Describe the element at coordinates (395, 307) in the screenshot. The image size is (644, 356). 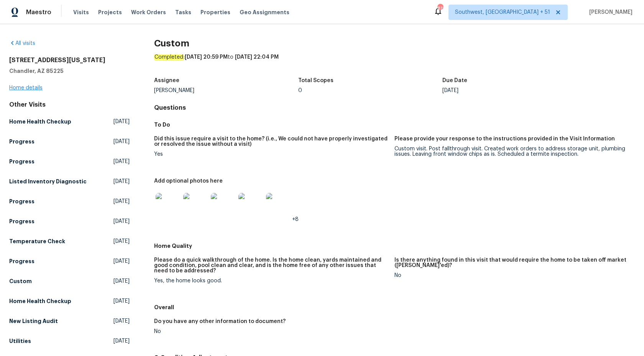
I see `h5: Overall` at that location.